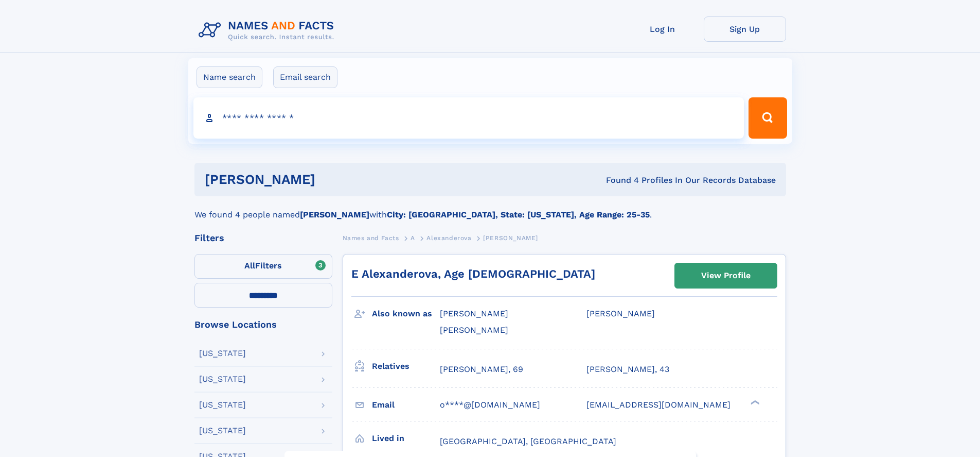 Image resolution: width=980 pixels, height=457 pixels. Describe the element at coordinates (745, 29) in the screenshot. I see `a: Sign Up` at that location.